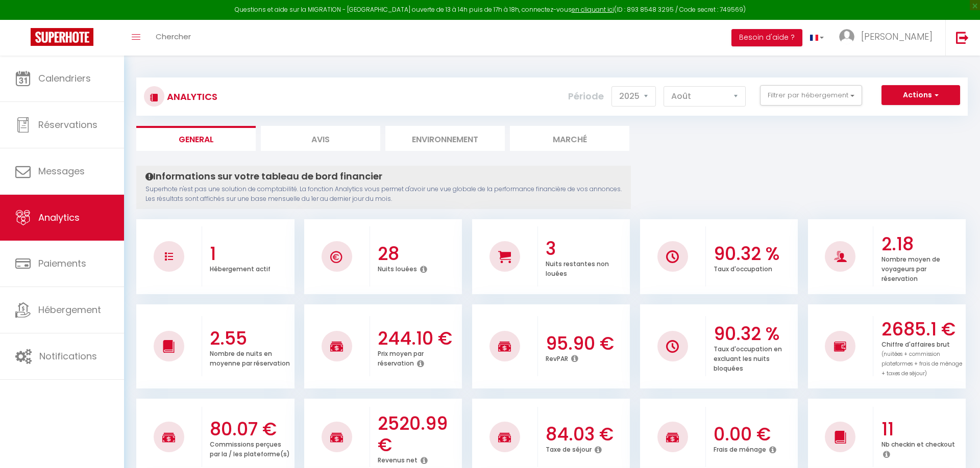 The image size is (980, 468). Describe the element at coordinates (767, 38) in the screenshot. I see `button: Besoin d'aide ?` at that location.